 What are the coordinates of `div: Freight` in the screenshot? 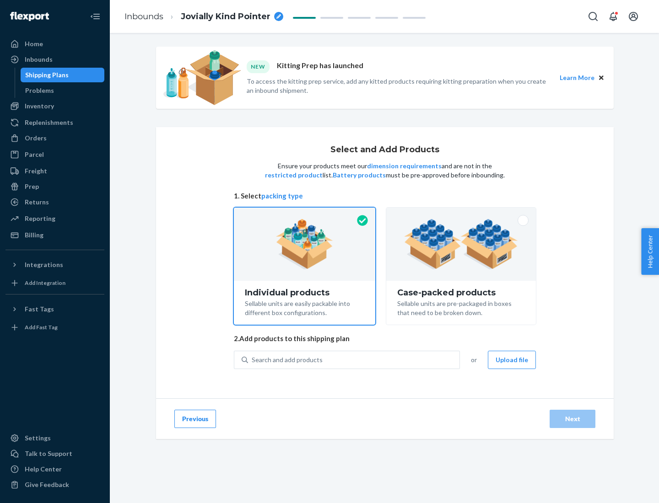 It's located at (36, 171).